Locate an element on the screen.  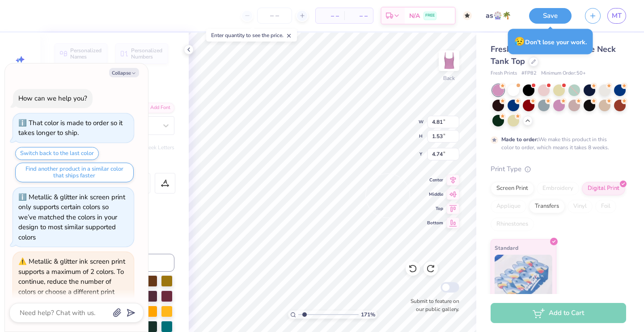
span: Personalized Names is located at coordinates (86, 54).